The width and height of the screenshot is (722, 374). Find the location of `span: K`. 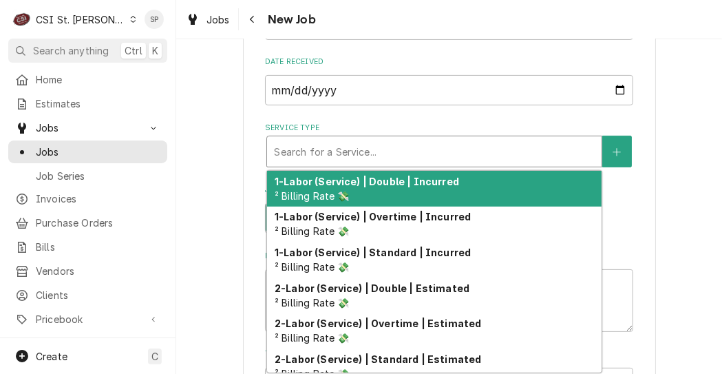

span: K is located at coordinates (155, 50).